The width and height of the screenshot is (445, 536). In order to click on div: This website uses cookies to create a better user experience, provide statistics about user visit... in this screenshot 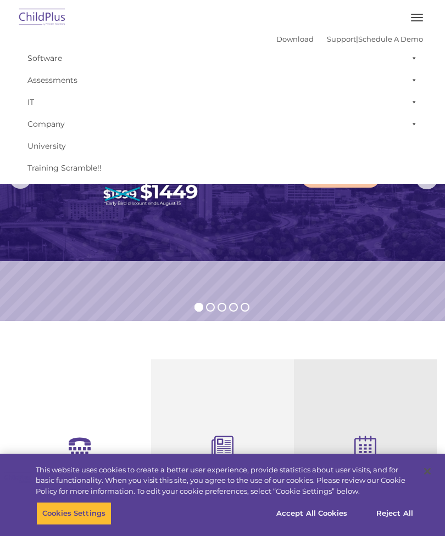, I will do `click(225, 481)`.